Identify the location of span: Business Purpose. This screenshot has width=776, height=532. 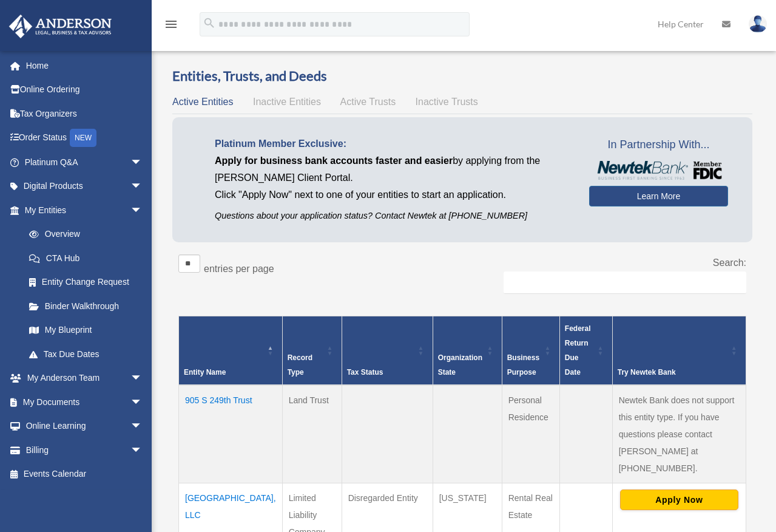
(524, 365).